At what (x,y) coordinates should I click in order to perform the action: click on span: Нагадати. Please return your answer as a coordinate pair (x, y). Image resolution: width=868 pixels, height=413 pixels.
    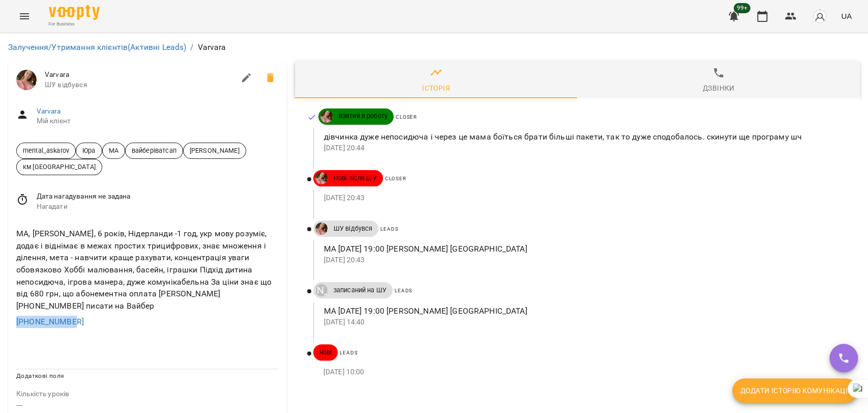
    Looking at the image, I should click on (158, 207).